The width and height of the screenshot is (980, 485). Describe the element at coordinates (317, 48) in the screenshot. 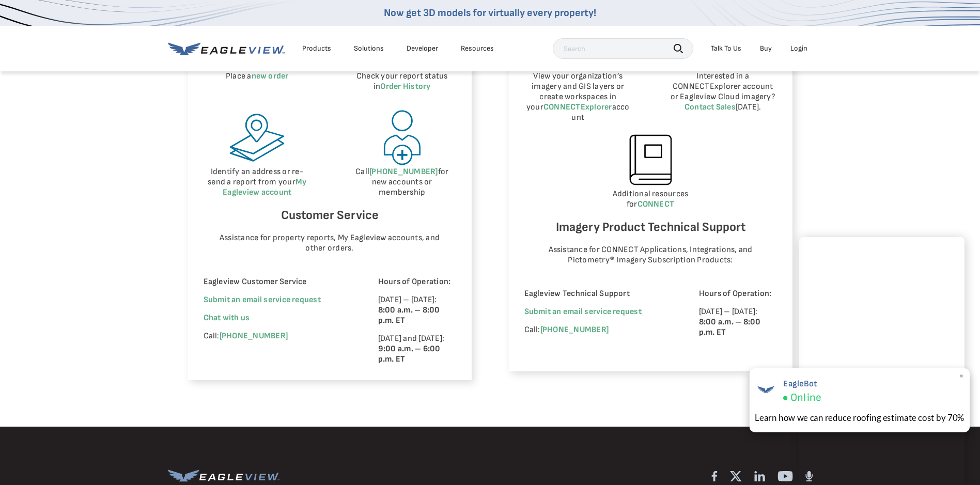

I see `div: Products` at that location.